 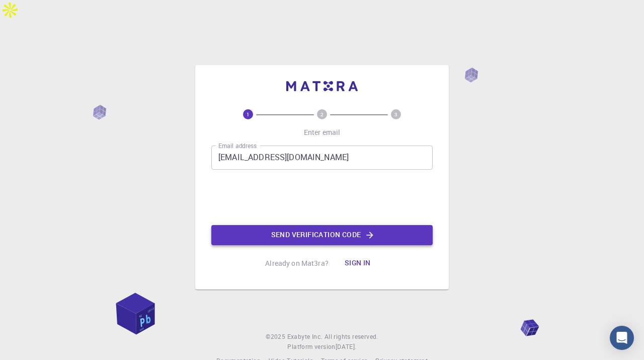 What do you see at coordinates (623, 338) in the screenshot?
I see `div: Open Intercom Messenger` at bounding box center [623, 338].